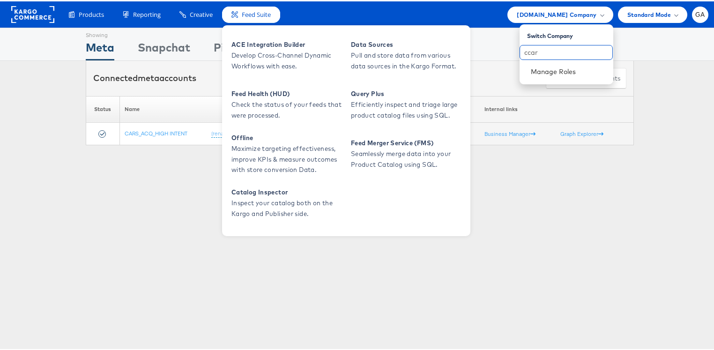 The height and width of the screenshot is (350, 714). I want to click on span: Seamlessly merge data into your Product Catalog using SQL., so click(407, 158).